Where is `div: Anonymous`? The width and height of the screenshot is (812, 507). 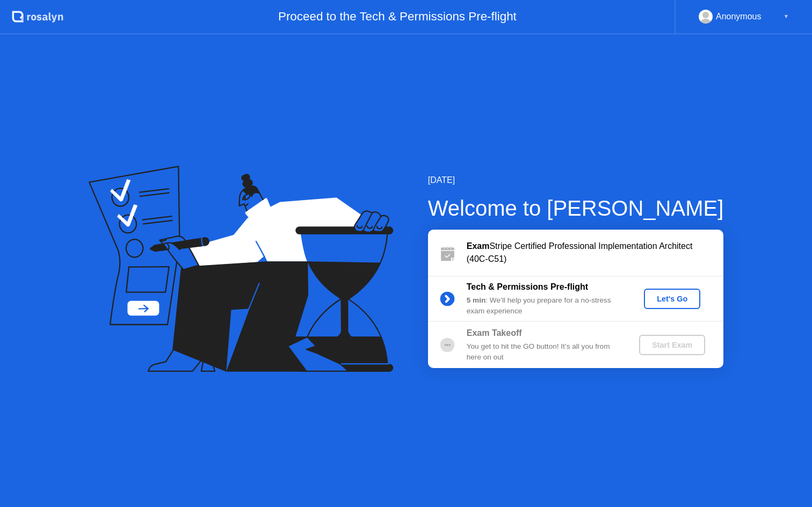 div: Anonymous is located at coordinates (738, 16).